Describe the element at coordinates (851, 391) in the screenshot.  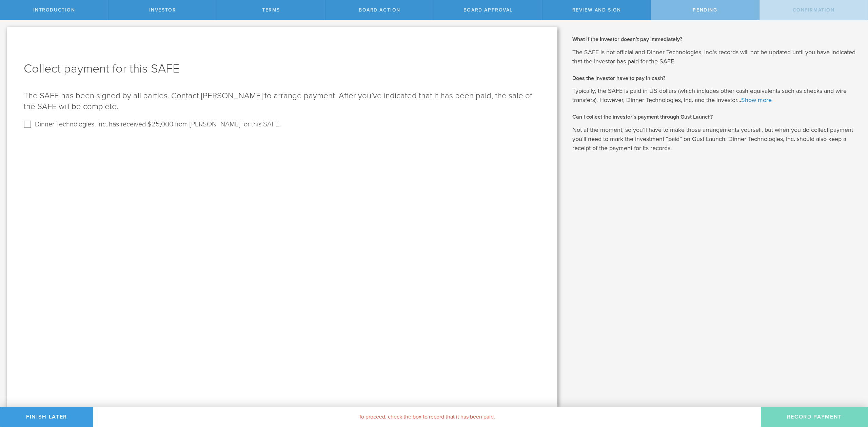
I see `div: Chat Widget` at that location.